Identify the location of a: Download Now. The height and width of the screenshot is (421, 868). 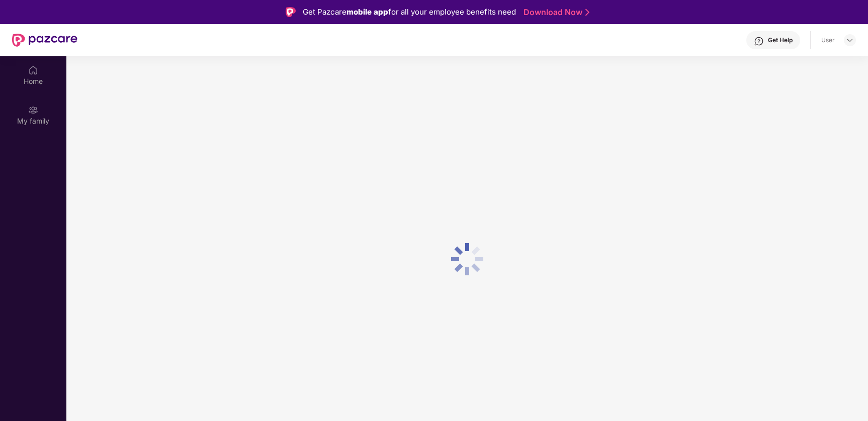
(554, 12).